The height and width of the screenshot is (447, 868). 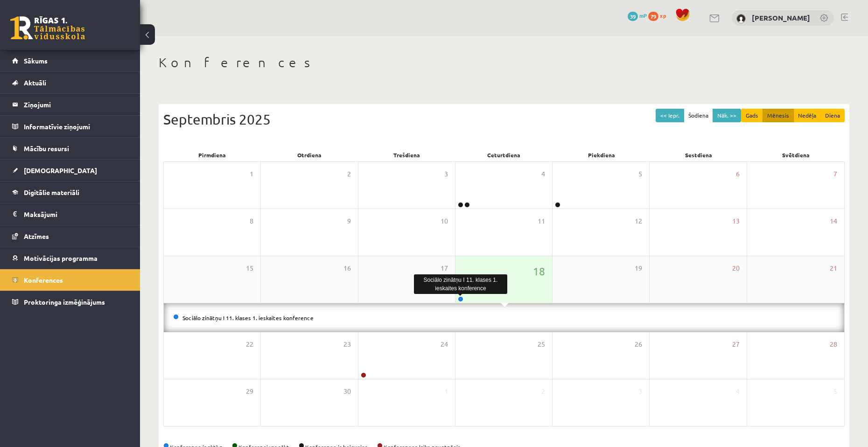 I want to click on a: Proktoringa izmēģinājums, so click(x=70, y=302).